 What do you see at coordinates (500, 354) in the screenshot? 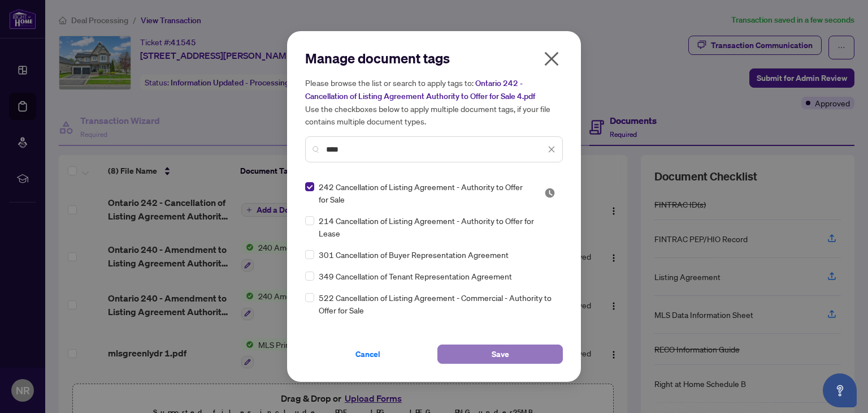
I see `span: Save` at bounding box center [500, 354].